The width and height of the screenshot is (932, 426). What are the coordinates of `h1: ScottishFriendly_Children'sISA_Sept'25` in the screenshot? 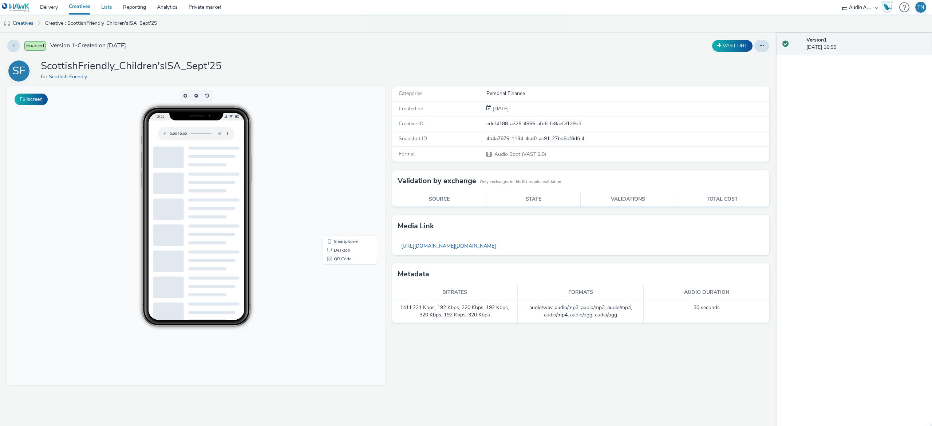 It's located at (131, 66).